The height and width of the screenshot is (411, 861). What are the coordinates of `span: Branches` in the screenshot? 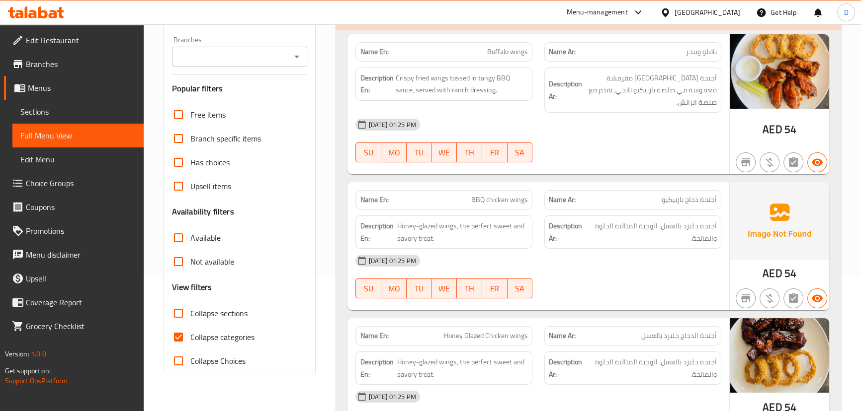 It's located at (81, 64).